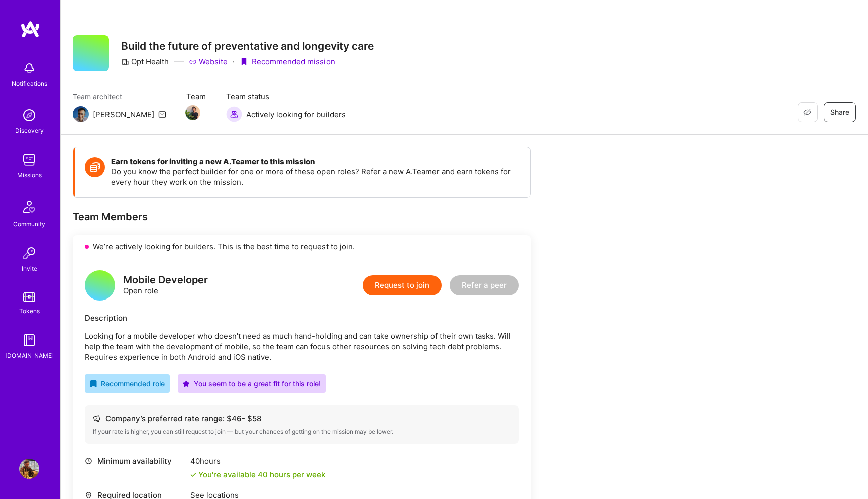  I want to click on button: Refer a peer, so click(485, 285).